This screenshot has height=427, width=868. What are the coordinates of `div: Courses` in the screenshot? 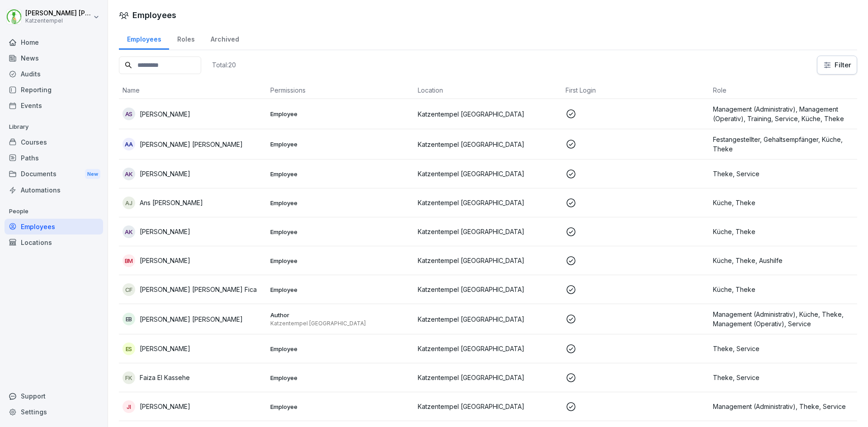 It's located at (54, 142).